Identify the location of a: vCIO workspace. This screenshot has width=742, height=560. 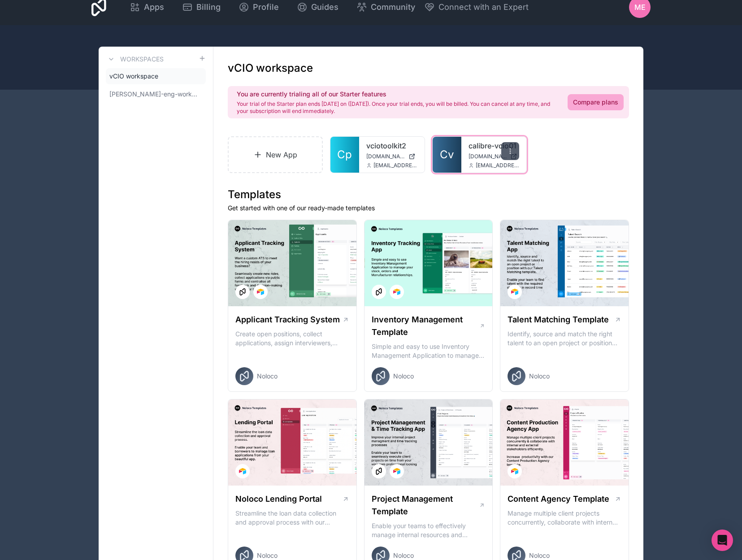
(156, 77).